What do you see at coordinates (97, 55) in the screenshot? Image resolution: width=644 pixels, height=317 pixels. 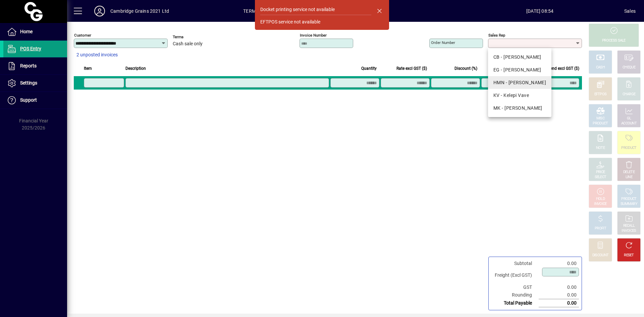 I see `span: 2 unposted invoices` at bounding box center [97, 55].